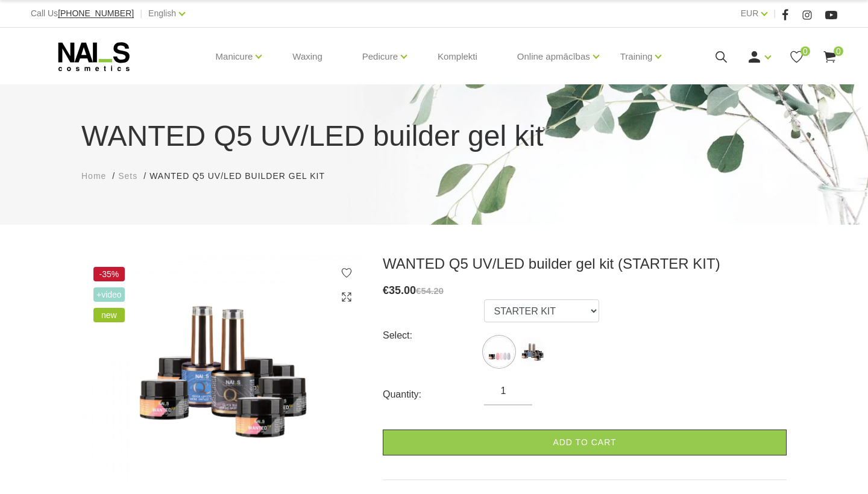 The height and width of the screenshot is (494, 868). I want to click on a: English, so click(162, 13).